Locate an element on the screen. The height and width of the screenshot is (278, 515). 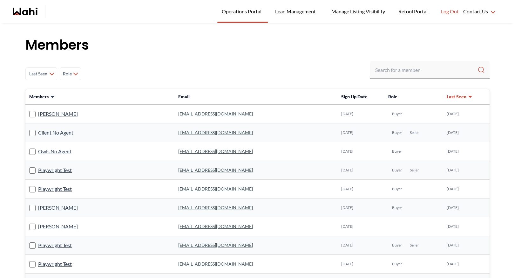
span: Sign Up Date is located at coordinates (354, 96).